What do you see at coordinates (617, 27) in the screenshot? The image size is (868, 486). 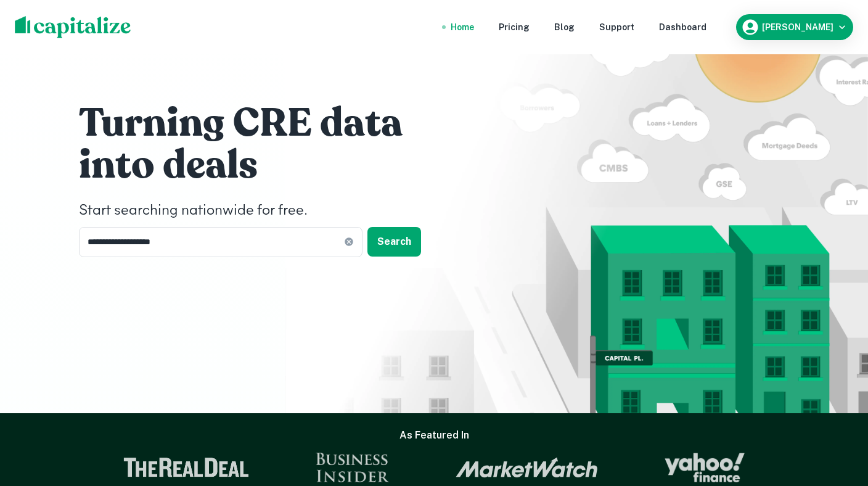 I see `a: Support` at bounding box center [617, 27].